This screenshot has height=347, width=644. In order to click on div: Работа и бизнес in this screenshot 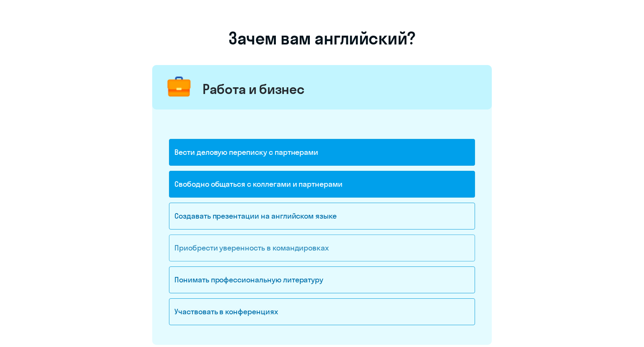, I will do `click(253, 89)`.